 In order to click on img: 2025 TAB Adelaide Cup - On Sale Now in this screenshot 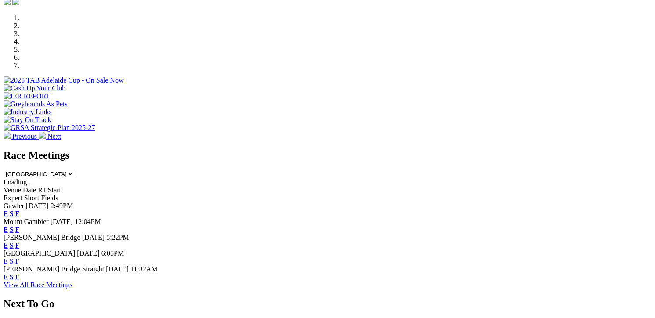, I will do `click(64, 80)`.